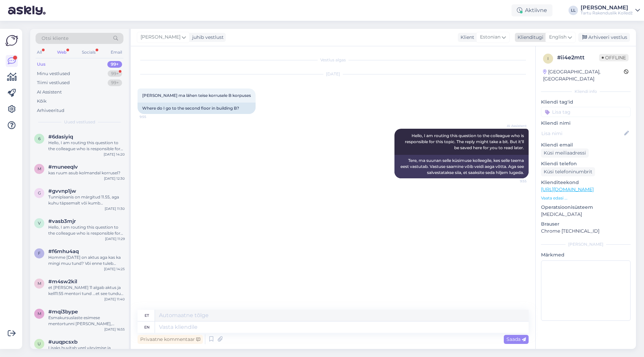 This screenshot has height=357, width=644. Describe the element at coordinates (41, 64) in the screenshot. I see `div: Uus` at that location.